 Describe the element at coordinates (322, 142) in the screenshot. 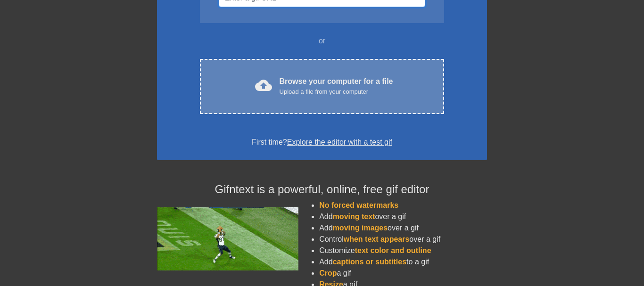

I see `div: First time?` at that location.